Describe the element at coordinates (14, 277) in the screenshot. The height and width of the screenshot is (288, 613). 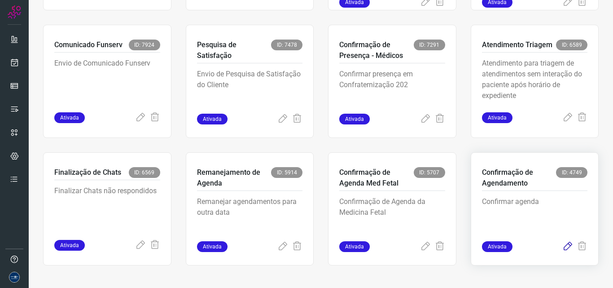
I see `img: d06bdf07e729e349525d8f0de7f5f473.png` at that location.